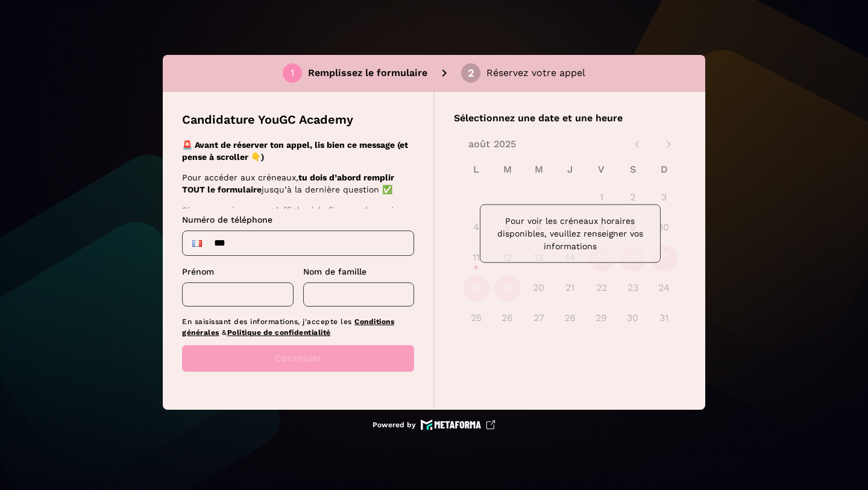 The width and height of the screenshot is (868, 490). What do you see at coordinates (536, 73) in the screenshot?
I see `p: Réservez votre appel` at bounding box center [536, 73].